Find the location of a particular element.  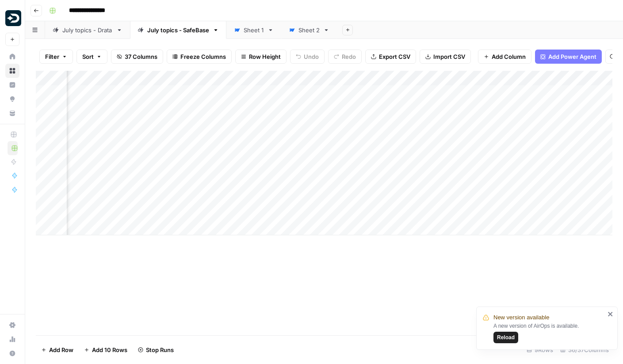

a: Browse is located at coordinates (12, 71).